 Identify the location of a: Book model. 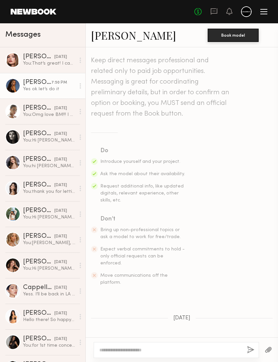
(233, 35).